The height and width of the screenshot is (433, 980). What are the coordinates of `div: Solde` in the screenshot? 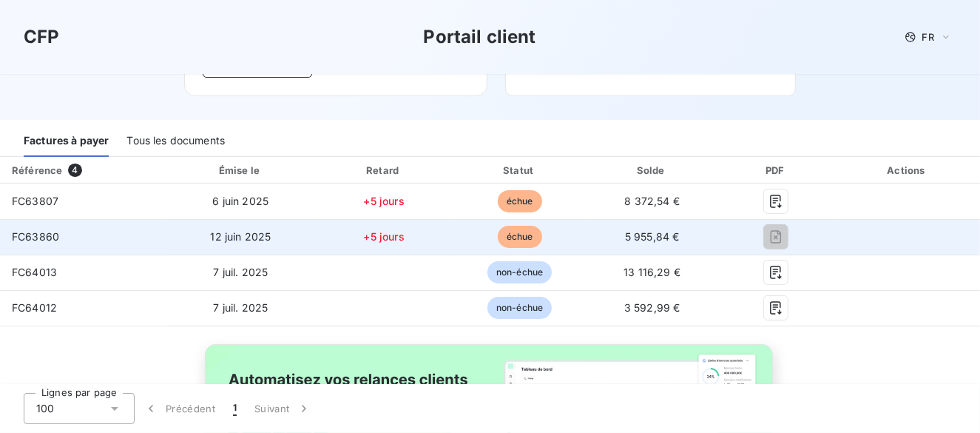 It's located at (651, 170).